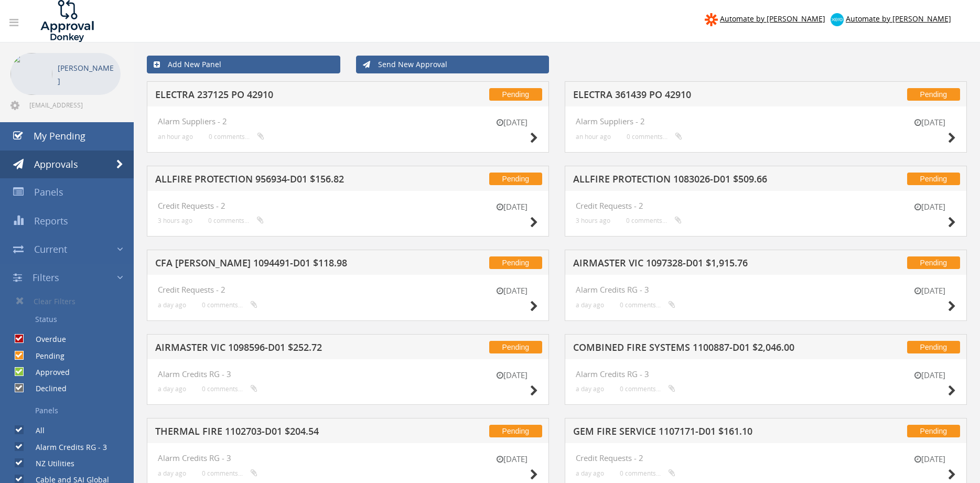 Image resolution: width=980 pixels, height=483 pixels. Describe the element at coordinates (290, 348) in the screenshot. I see `h5: AIRMASTER VIC 1098596-D01 $252.72` at that location.